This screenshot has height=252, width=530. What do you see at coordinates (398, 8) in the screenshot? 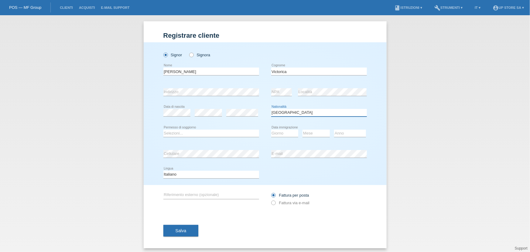
I see `i: book` at bounding box center [398, 8].